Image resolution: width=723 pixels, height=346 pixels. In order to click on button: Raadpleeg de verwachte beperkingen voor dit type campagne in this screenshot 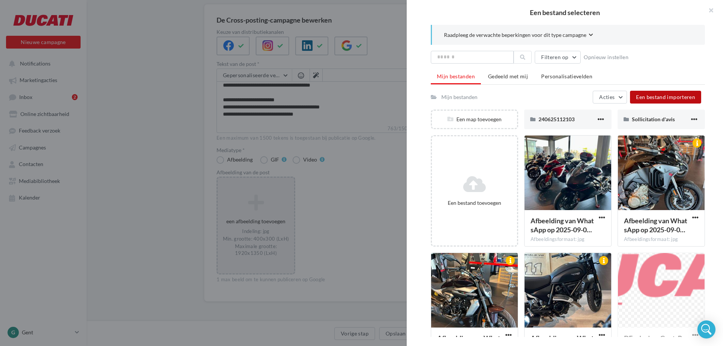, I will do `click(518, 35)`.